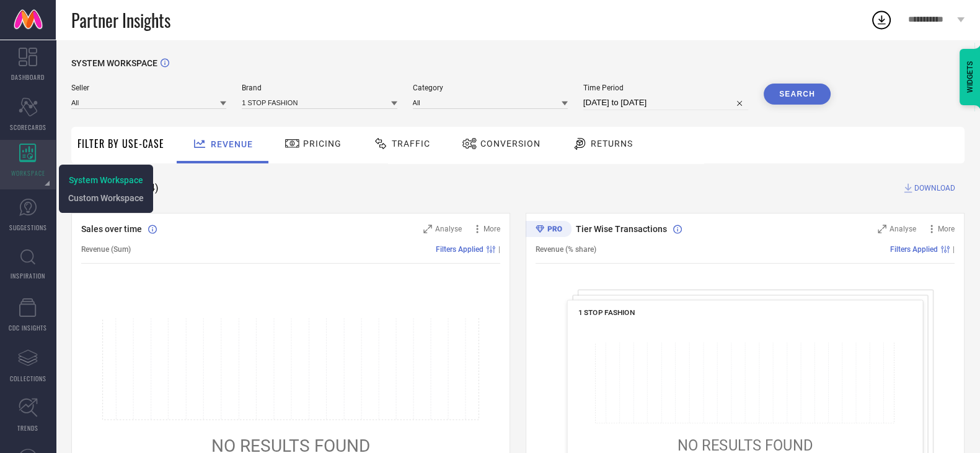 The height and width of the screenshot is (453, 980). I want to click on span: Seller, so click(149, 88).